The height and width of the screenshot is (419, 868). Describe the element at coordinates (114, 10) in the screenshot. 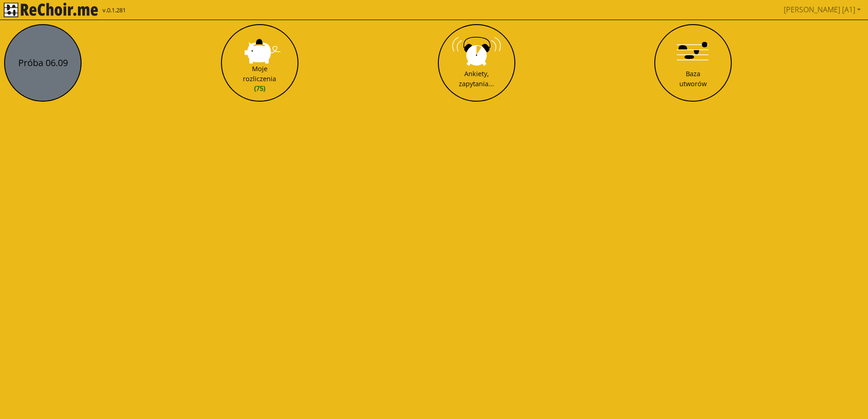

I see `span: v.0.1.281` at that location.